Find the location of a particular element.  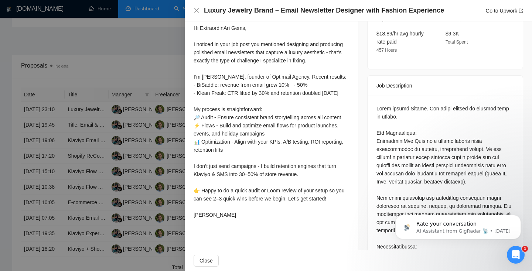

div: message notification from AI Assistant from GigRadar 📡, 3d ago. Rate your conversation is located at coordinates (74, 28).